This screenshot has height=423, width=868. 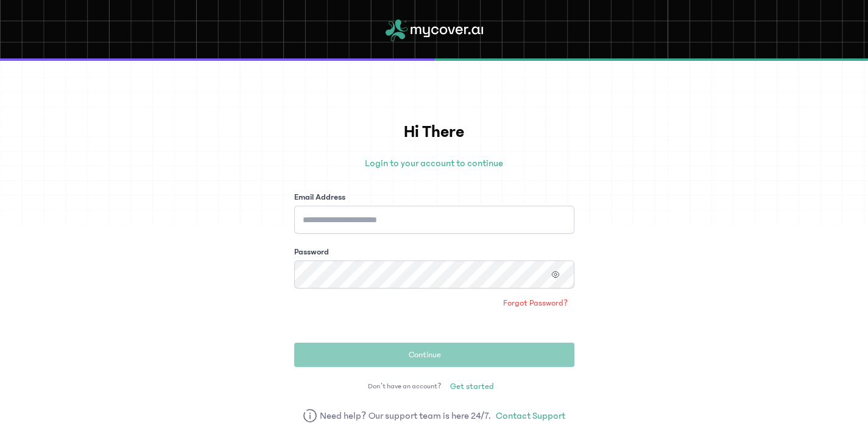 I want to click on span: Need help? Our support team is here 24/7., so click(x=405, y=416).